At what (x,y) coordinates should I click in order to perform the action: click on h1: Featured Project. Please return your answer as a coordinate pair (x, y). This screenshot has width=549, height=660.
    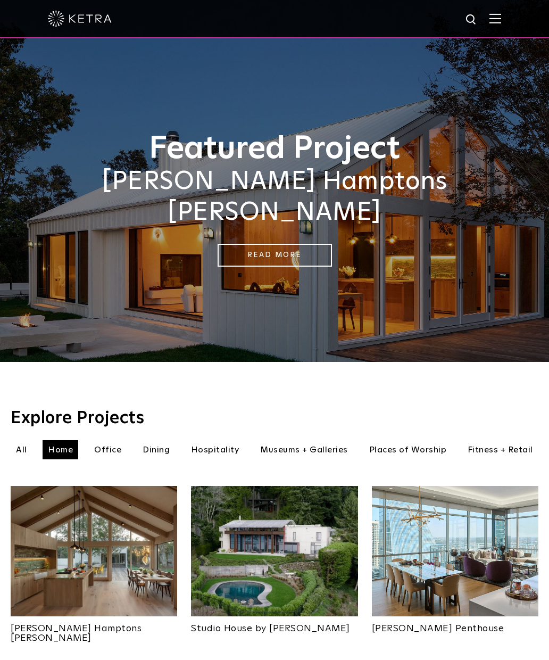
    Looking at the image, I should click on (275, 149).